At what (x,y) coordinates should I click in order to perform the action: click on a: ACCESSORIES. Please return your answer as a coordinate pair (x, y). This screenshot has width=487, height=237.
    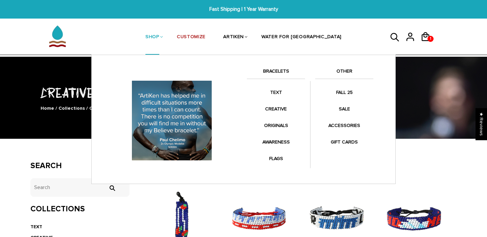
    Looking at the image, I should click on (344, 125).